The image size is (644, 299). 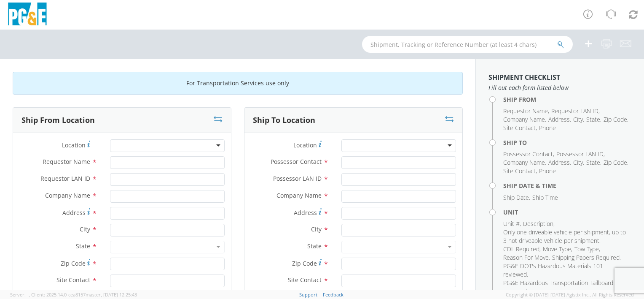 What do you see at coordinates (333, 294) in the screenshot?
I see `a: Feedback` at bounding box center [333, 294].